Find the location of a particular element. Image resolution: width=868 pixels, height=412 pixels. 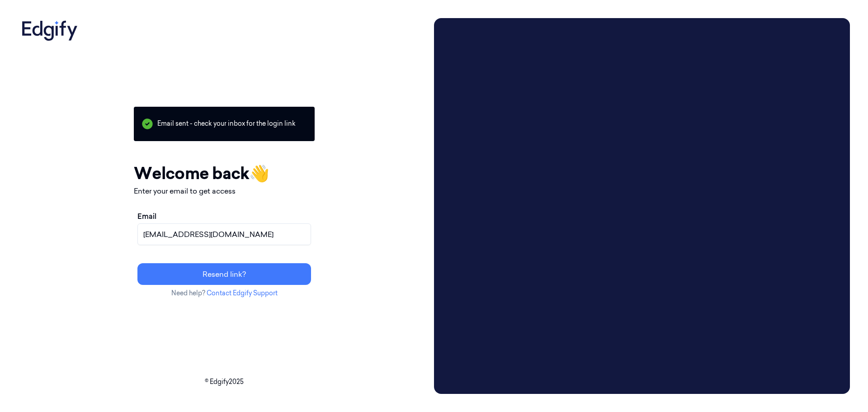

p: Enter your email to get access is located at coordinates (224, 191).